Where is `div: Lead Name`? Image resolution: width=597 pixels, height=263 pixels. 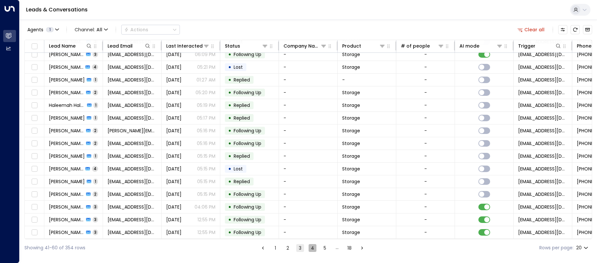 div: Lead Name is located at coordinates (62, 46).